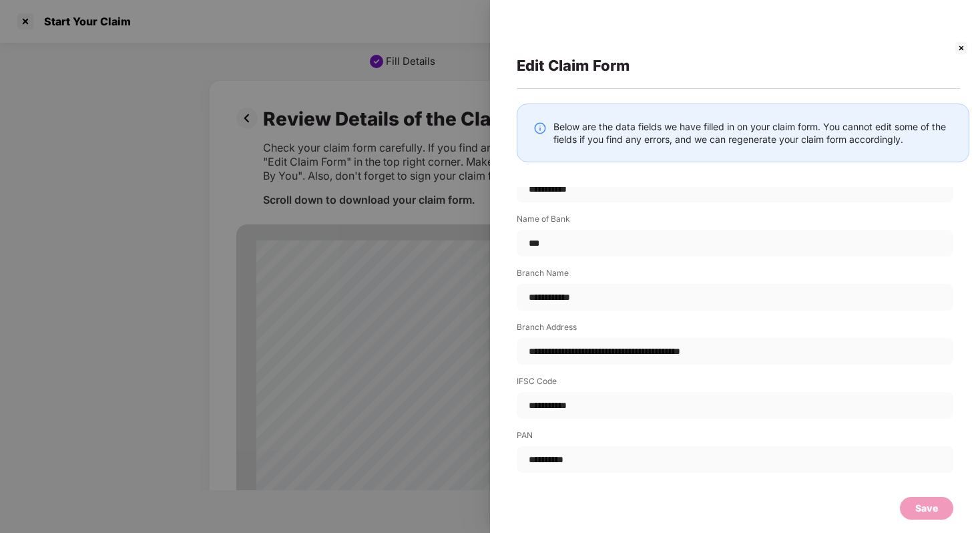 The height and width of the screenshot is (533, 980). Describe the element at coordinates (927, 509) in the screenshot. I see `div: Save` at that location.